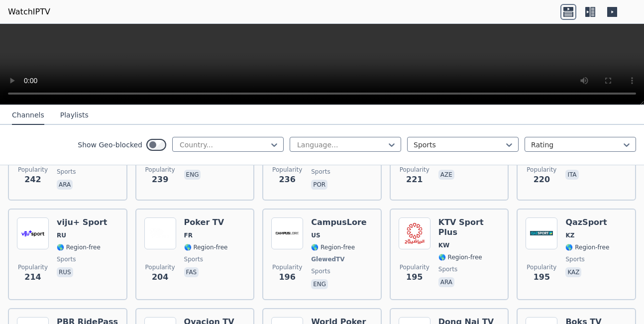 The image size is (644, 324). Describe the element at coordinates (541, 233) in the screenshot. I see `img: QazSport` at that location.